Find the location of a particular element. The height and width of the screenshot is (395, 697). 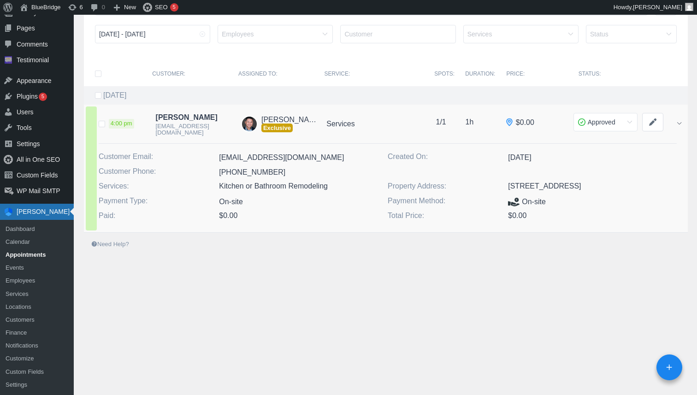

a: Need Help? is located at coordinates (106, 241).